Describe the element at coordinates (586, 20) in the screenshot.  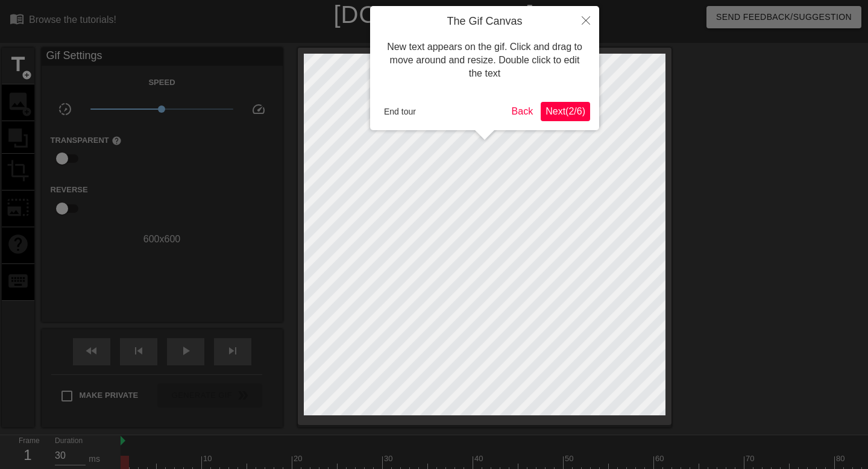
I see `button: Close` at that location.